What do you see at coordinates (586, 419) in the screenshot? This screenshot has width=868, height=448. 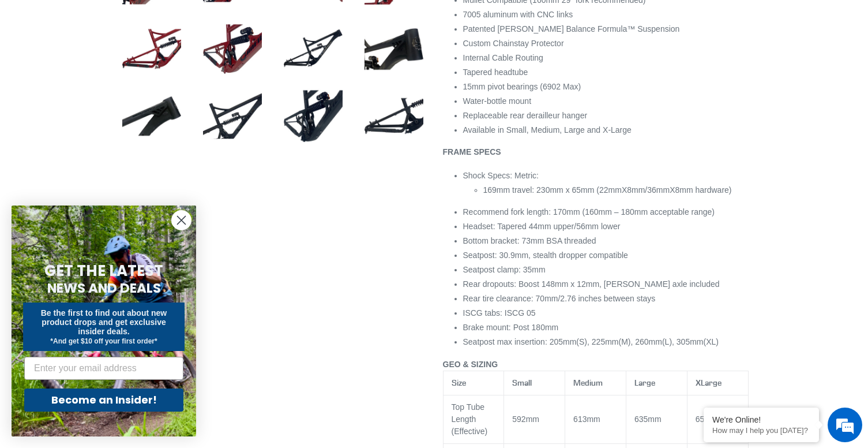 I see `span: 613mm` at bounding box center [586, 419].